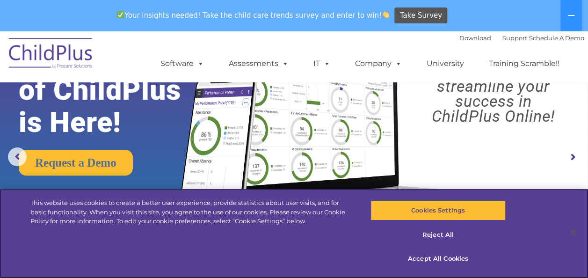  Describe the element at coordinates (556, 38) in the screenshot. I see `a: Schedule A Demo` at that location.